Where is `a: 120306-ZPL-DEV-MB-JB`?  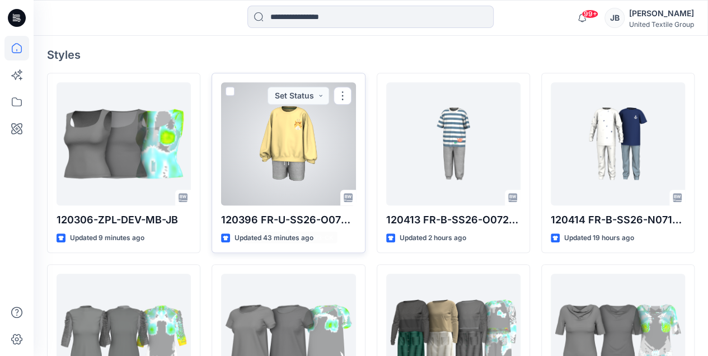
a: 120306-ZPL-DEV-MB-JB is located at coordinates (124, 144).